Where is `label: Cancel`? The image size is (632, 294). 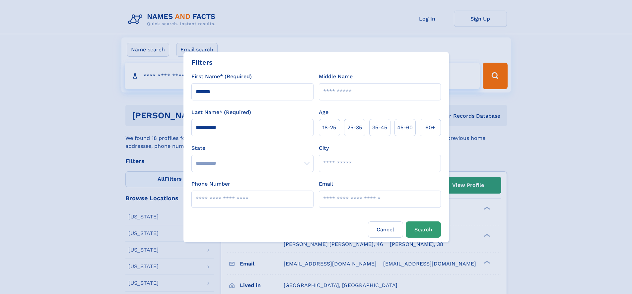 label: Cancel is located at coordinates (386, 230).